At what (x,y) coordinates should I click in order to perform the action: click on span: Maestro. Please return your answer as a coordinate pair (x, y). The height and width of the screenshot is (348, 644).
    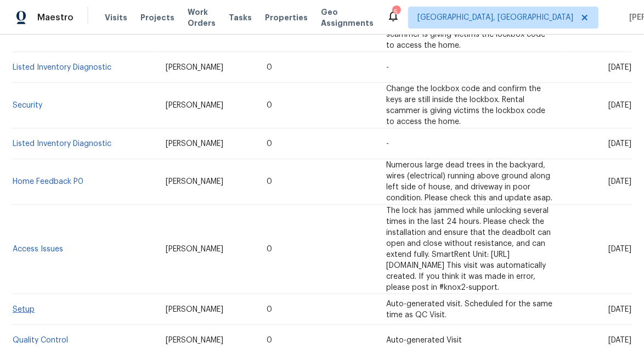
    Looking at the image, I should click on (55, 18).